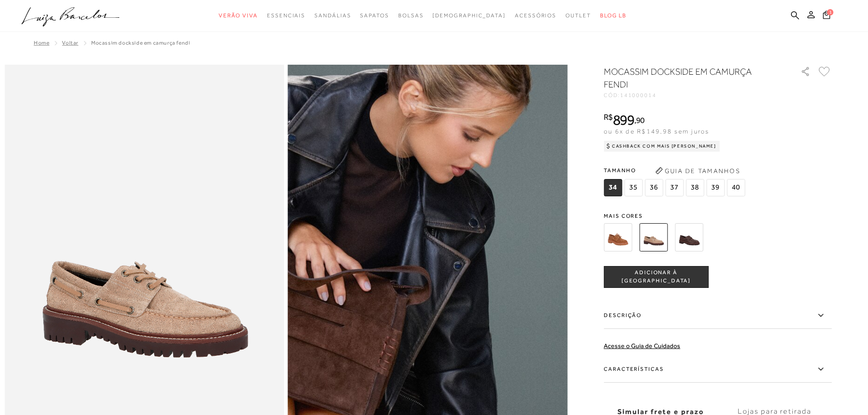 The width and height of the screenshot is (868, 415). Describe the element at coordinates (633, 187) in the screenshot. I see `span: 35` at that location.